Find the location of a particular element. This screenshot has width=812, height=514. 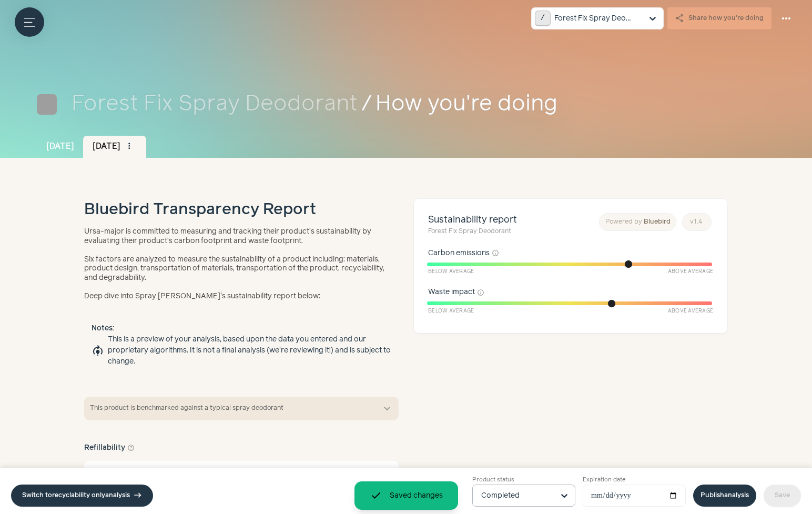

span: east is located at coordinates (138, 496).